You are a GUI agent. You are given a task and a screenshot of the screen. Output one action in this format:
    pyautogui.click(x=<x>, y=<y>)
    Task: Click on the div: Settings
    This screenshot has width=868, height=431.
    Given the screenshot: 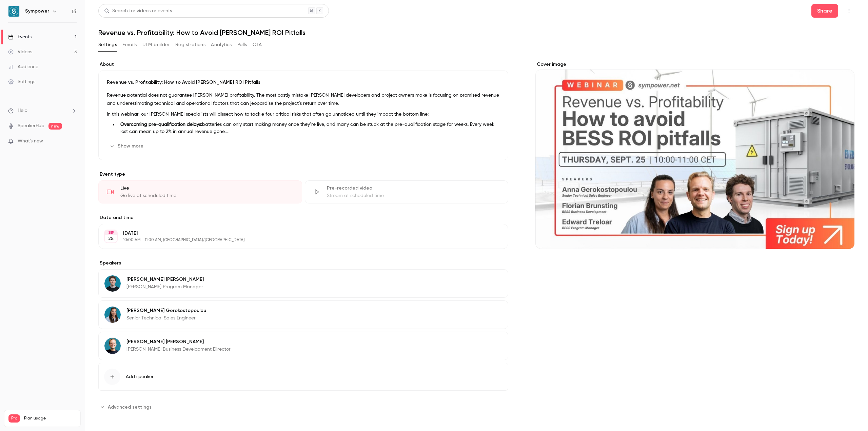 What is the action you would take?
    pyautogui.click(x=21, y=81)
    